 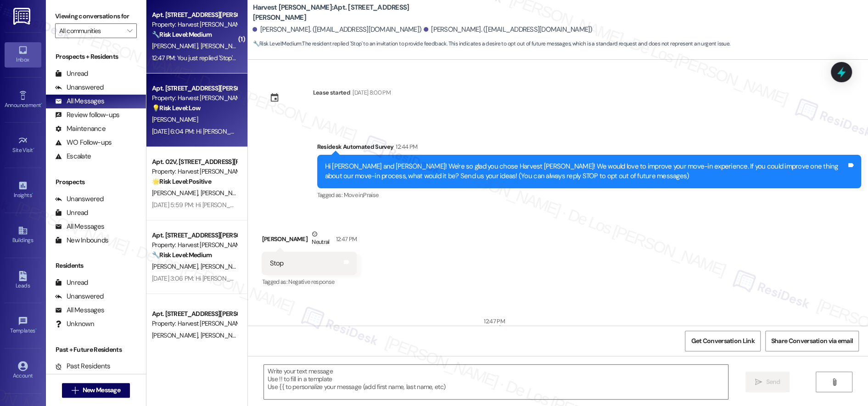 What do you see at coordinates (96, 390) in the screenshot?
I see `button: New Message` at bounding box center [96, 390].